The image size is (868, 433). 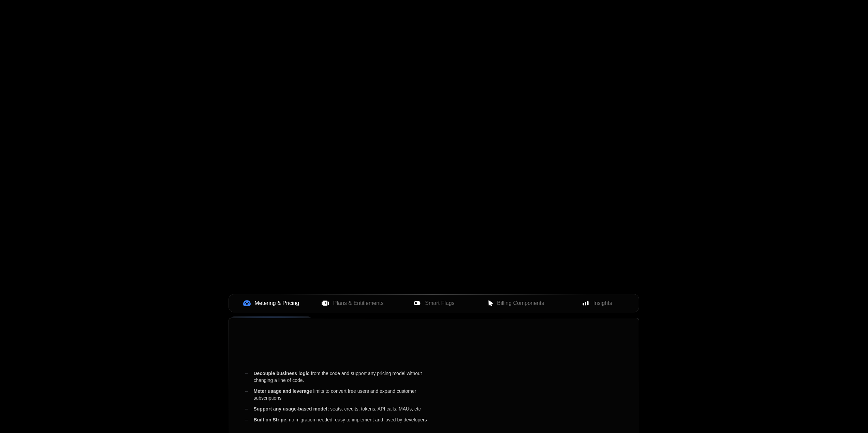 I want to click on button: Metering & Pricing, so click(x=271, y=303).